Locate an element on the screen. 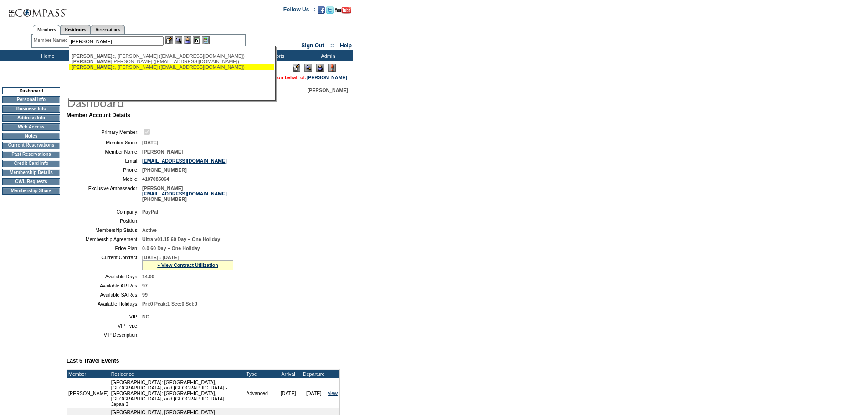 The image size is (868, 415). a: Reservations is located at coordinates (108, 29).